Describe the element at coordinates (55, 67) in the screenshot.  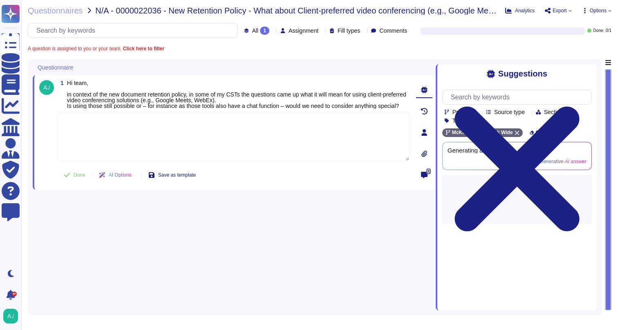
I see `span: Questionnaire` at that location.